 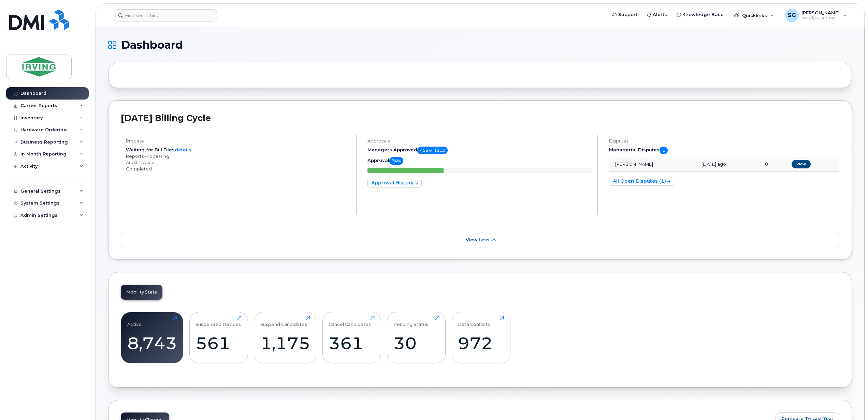 What do you see at coordinates (219, 343) in the screenshot?
I see `div: 561` at bounding box center [219, 343].